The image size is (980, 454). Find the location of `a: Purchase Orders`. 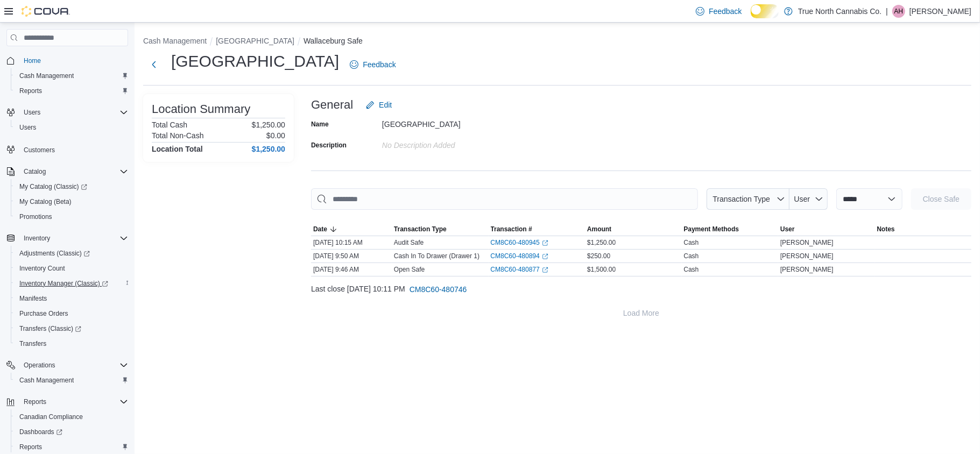

a: Purchase Orders is located at coordinates (44, 314).